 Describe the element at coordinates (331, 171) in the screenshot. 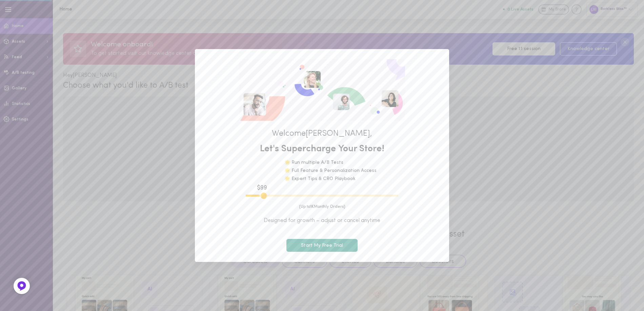

I see `div: 🌟 Full Feature & Personalization Access` at that location.